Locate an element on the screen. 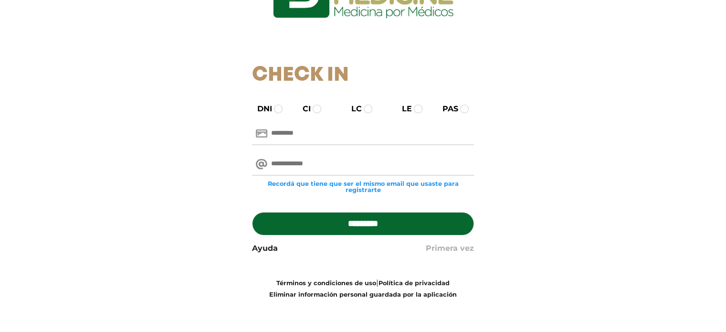 The width and height of the screenshot is (726, 332). label: PAS is located at coordinates (446, 109).